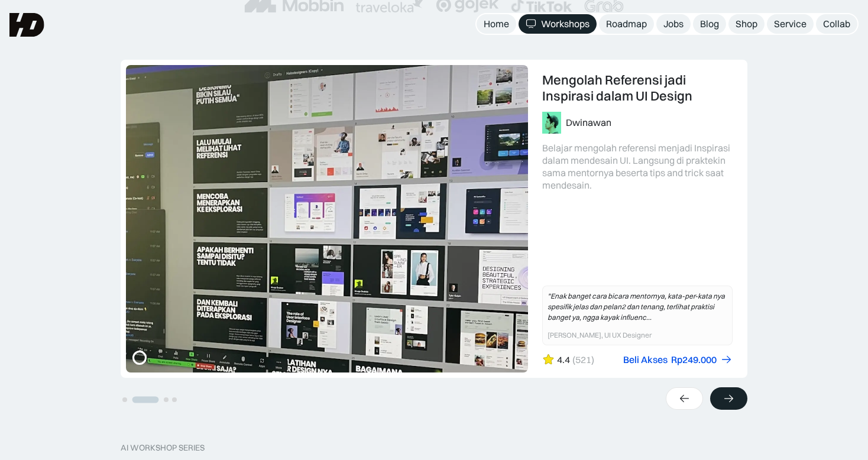 Image resolution: width=868 pixels, height=460 pixels. Describe the element at coordinates (709, 24) in the screenshot. I see `a: Blog` at that location.